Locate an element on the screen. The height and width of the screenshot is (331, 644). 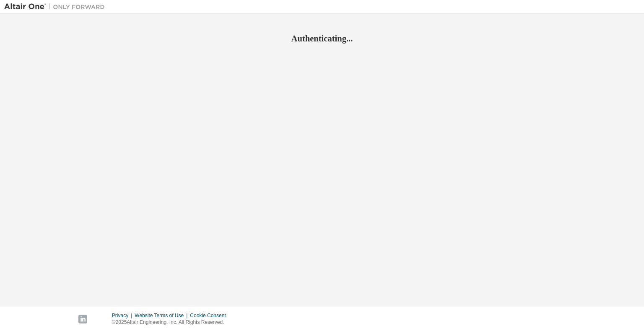
img: Altair One is located at coordinates (56, 7).